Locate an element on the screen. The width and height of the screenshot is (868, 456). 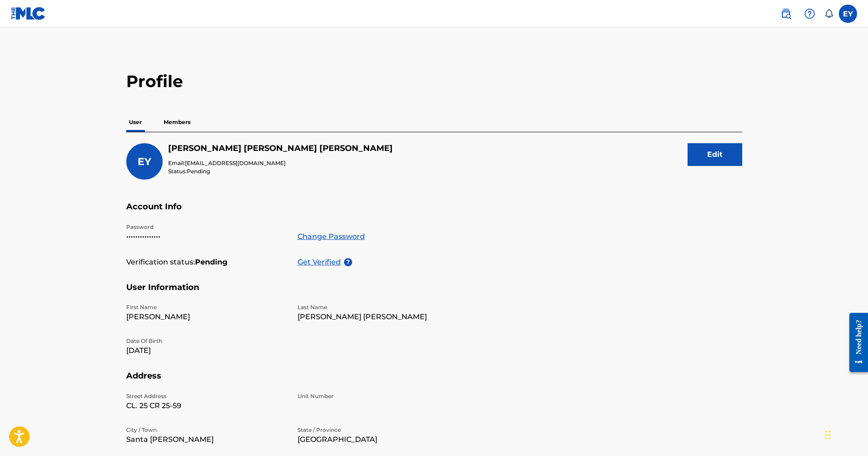
div: User Menu is located at coordinates (849, 14).